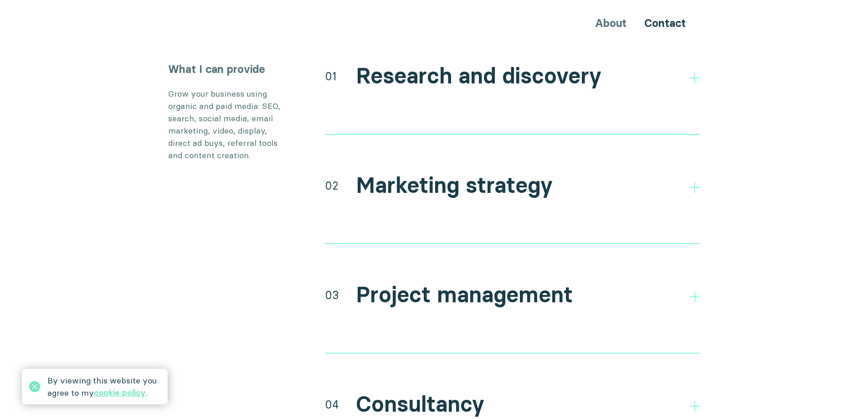  Describe the element at coordinates (331, 404) in the screenshot. I see `div: 04` at that location.